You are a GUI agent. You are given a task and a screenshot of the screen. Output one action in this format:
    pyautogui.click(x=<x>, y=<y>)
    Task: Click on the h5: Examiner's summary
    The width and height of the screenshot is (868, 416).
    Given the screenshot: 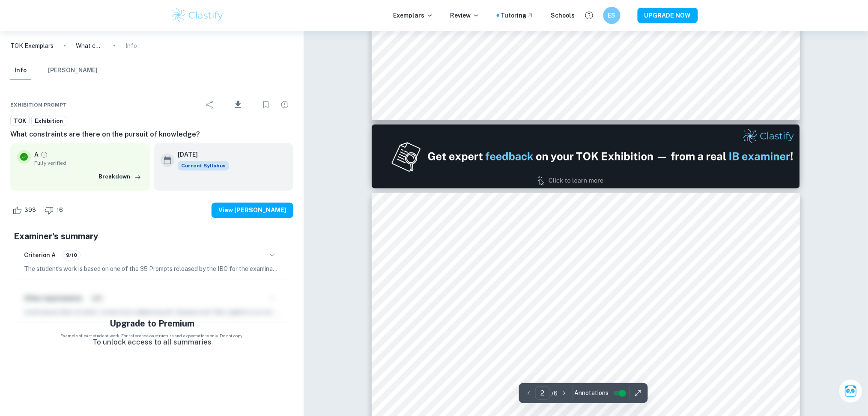 What is the action you would take?
    pyautogui.click(x=151, y=236)
    